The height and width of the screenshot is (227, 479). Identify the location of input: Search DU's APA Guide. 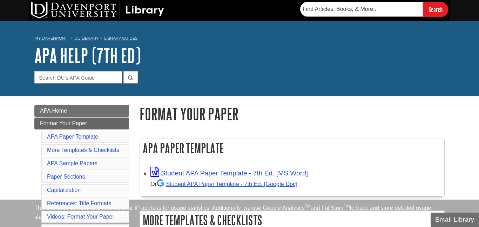
(78, 77).